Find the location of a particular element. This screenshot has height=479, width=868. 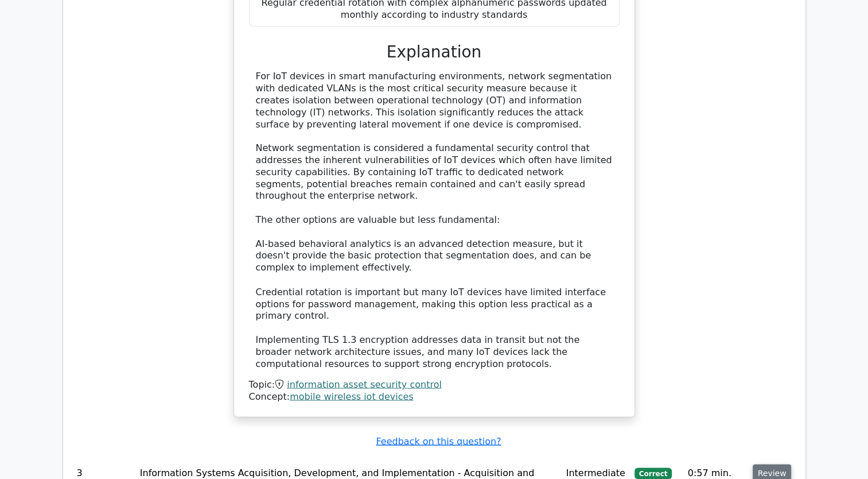

a: information asset security control is located at coordinates (364, 384).